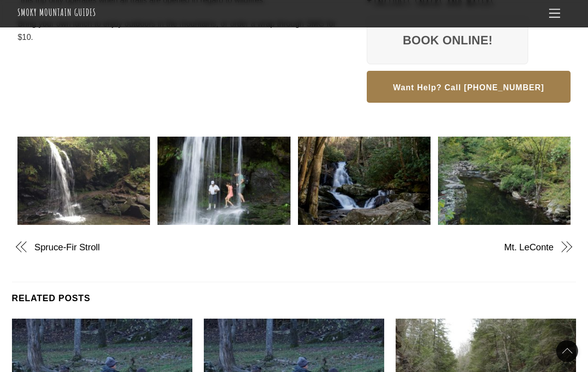 The width and height of the screenshot is (588, 372). Describe the element at coordinates (84, 180) in the screenshot. I see `img: IMG_2262` at that location.